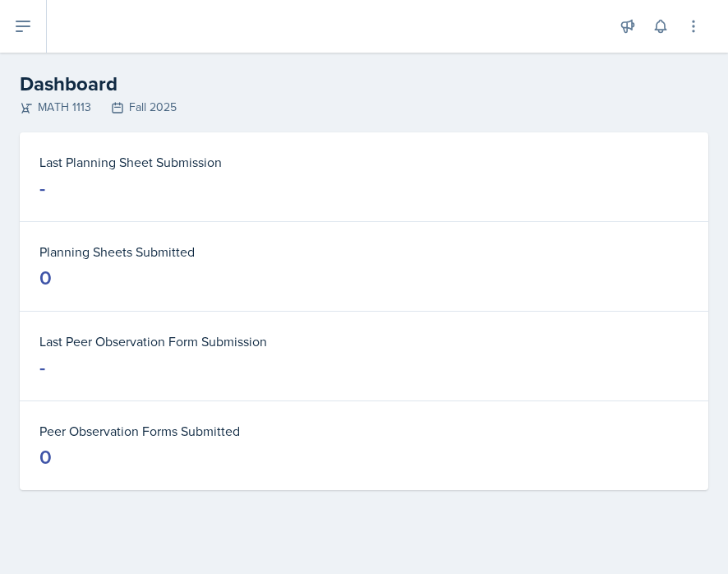 The width and height of the screenshot is (728, 574). Describe the element at coordinates (364, 83) in the screenshot. I see `h2: Dashboard` at that location.